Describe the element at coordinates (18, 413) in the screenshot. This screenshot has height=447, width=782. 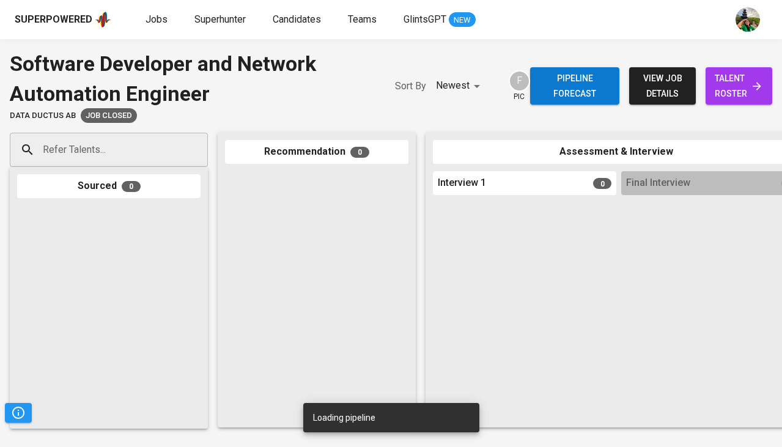
I see `button: Pipeline Triggers` at that location.